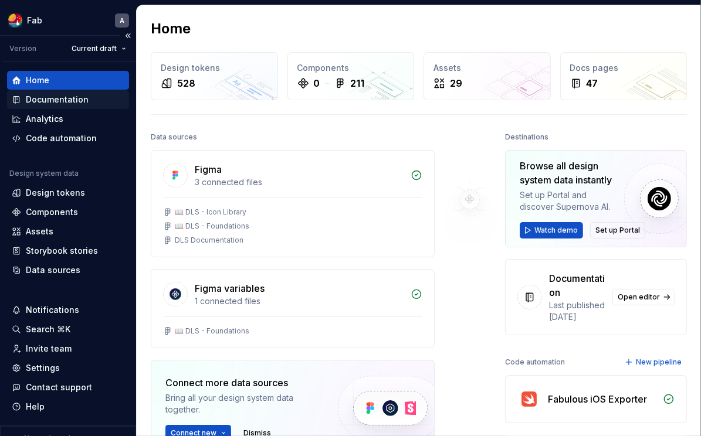 This screenshot has width=701, height=436. What do you see at coordinates (49, 349) in the screenshot?
I see `div: Invite team` at bounding box center [49, 349].